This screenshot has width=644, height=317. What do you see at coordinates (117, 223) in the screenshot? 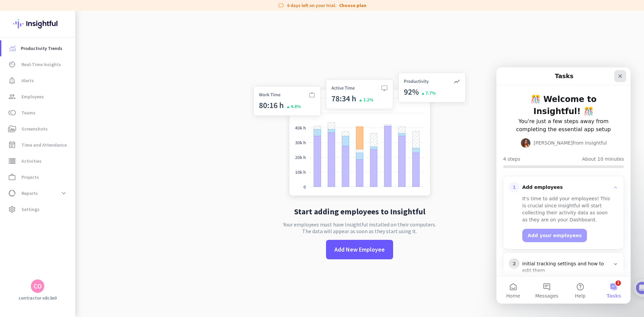
I see `button: Tasks` at bounding box center [117, 223].